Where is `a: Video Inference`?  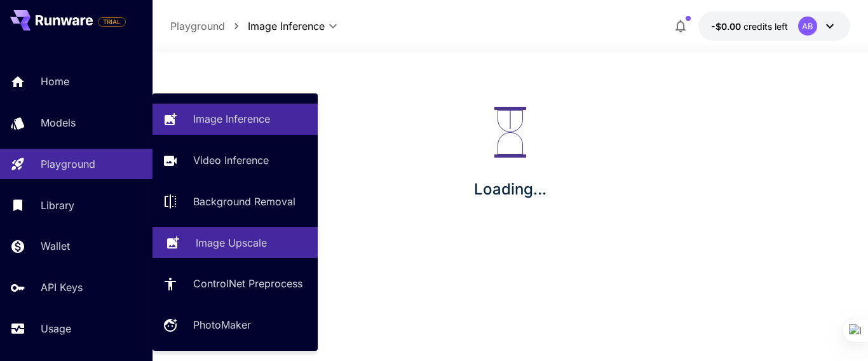
a: Video Inference is located at coordinates (235, 160).